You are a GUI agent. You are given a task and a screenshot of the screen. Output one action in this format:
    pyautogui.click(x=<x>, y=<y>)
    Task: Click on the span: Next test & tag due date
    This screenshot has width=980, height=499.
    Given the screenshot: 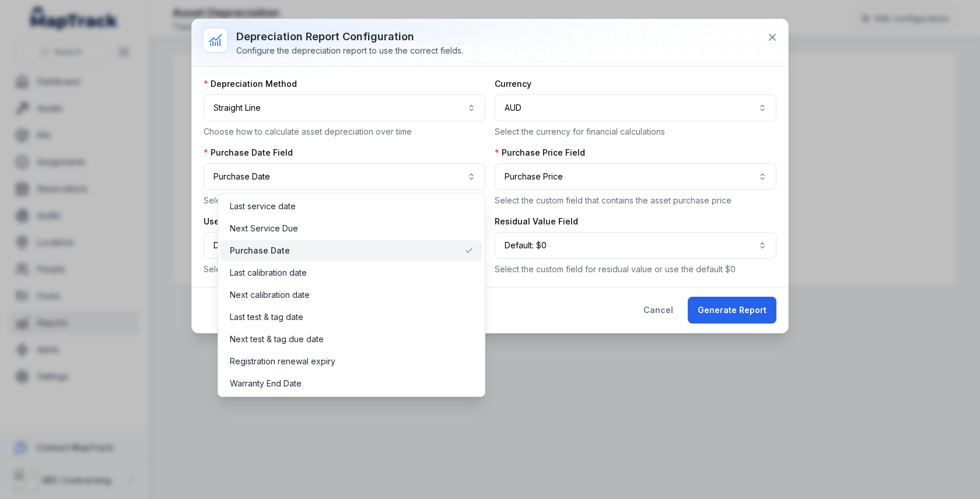 What is the action you would take?
    pyautogui.click(x=276, y=339)
    